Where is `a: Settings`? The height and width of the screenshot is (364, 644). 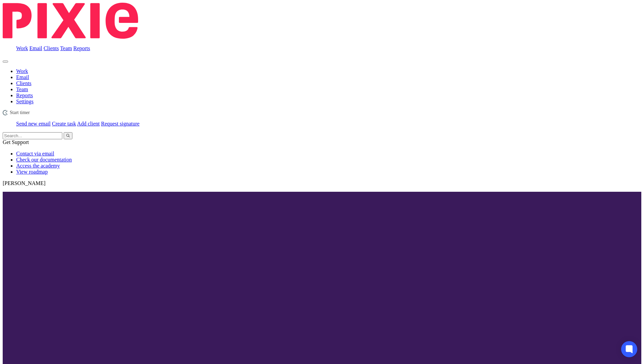
a: Settings is located at coordinates (25, 101).